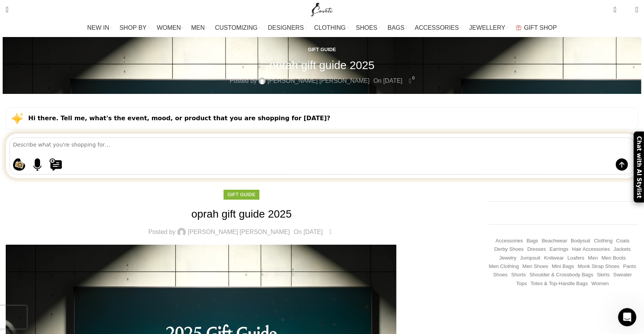 The image size is (644, 334). What do you see at coordinates (603, 241) in the screenshot?
I see `a: Clothing (19,391 items)` at bounding box center [603, 241].